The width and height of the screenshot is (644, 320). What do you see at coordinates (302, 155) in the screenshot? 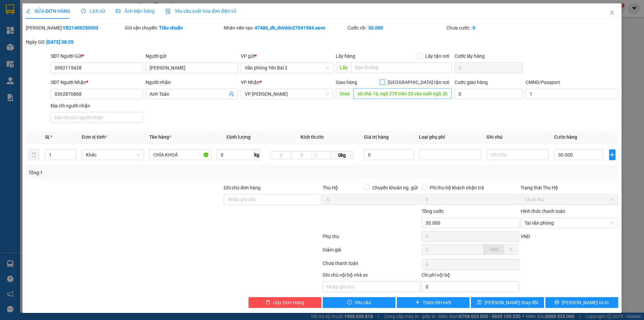
I see `input: R` at bounding box center [302, 155].